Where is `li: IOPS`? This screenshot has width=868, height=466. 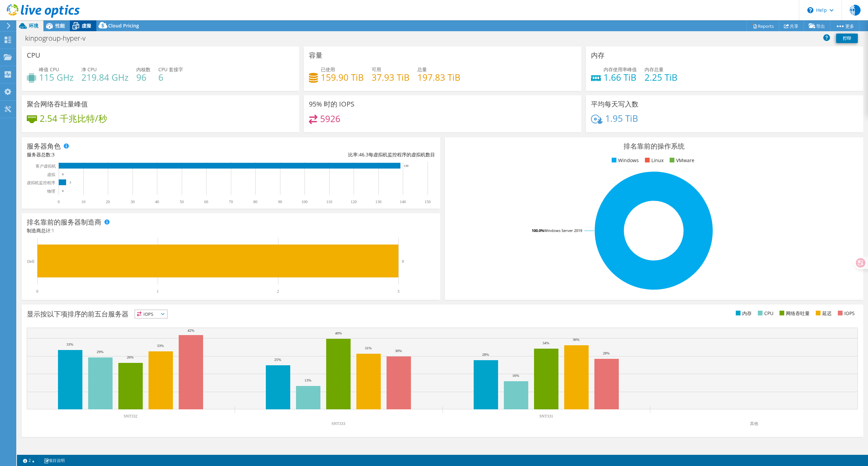
li: IOPS is located at coordinates (846, 313).